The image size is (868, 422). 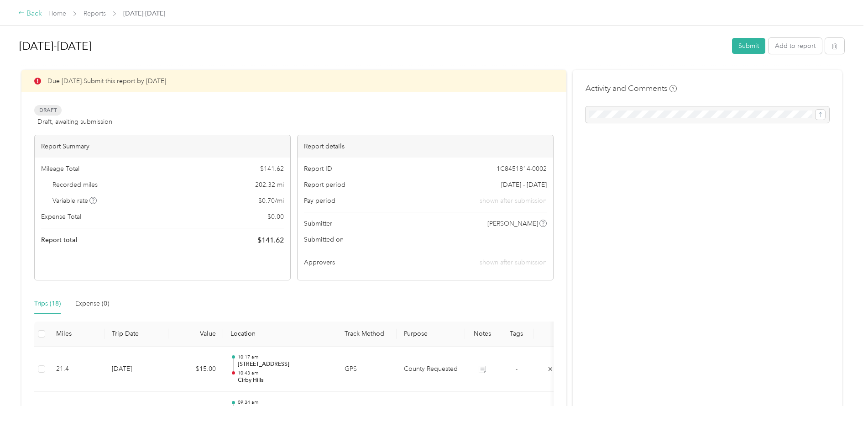 I want to click on td: GPS, so click(x=367, y=369).